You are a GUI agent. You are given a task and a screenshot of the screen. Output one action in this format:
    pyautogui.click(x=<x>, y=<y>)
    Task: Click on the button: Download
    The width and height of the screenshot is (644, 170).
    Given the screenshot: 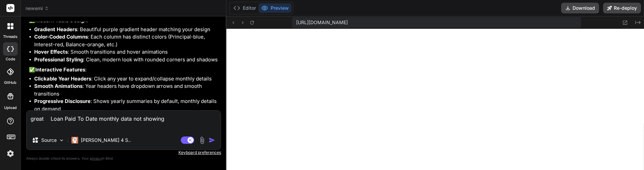 What is the action you would take?
    pyautogui.click(x=580, y=8)
    